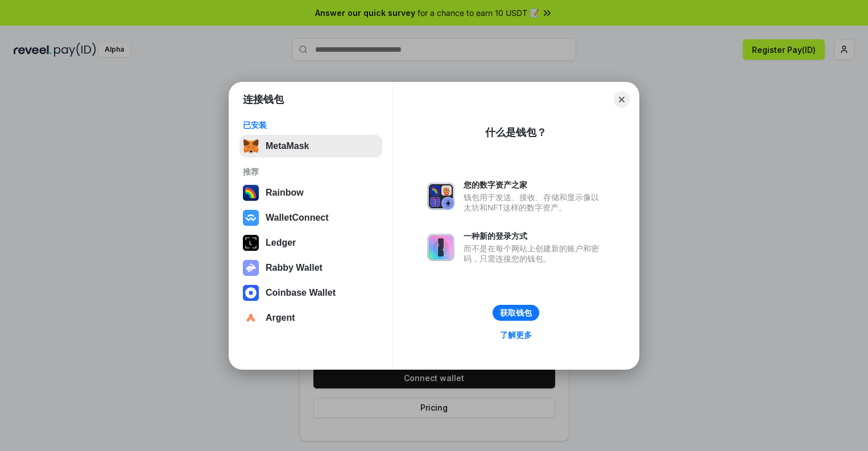 This screenshot has height=451, width=868. Describe the element at coordinates (311, 268) in the screenshot. I see `button: Rabby Wallet` at that location.